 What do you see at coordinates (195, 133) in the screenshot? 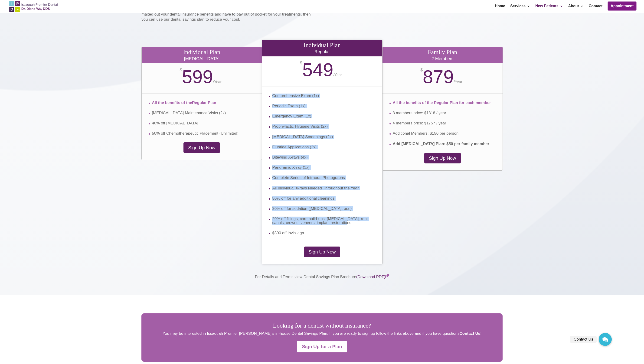
I see `span: 50% off Chemotherapeutic Placement (Unlimited)` at bounding box center [195, 133].